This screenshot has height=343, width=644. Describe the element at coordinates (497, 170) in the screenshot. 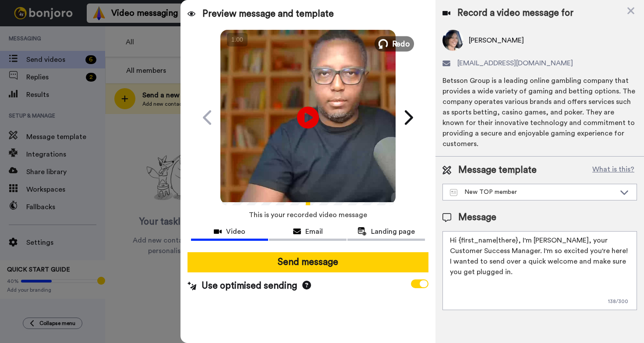

I see `span: Message template` at that location.